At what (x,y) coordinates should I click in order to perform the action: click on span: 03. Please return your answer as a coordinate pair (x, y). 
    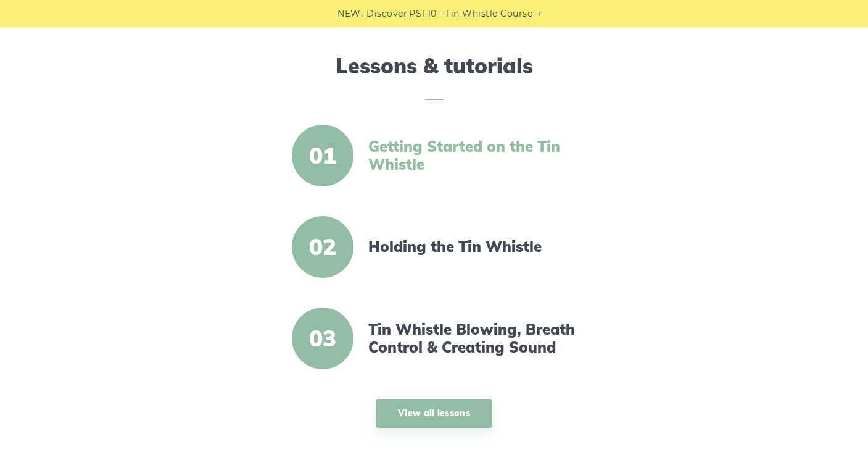
    Looking at the image, I should click on (322, 339).